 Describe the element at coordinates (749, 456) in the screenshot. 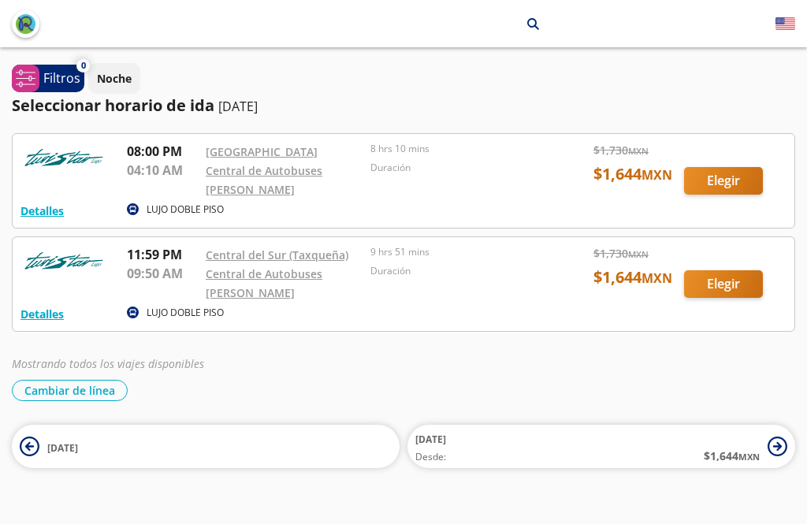

I see `small: MXN` at that location.